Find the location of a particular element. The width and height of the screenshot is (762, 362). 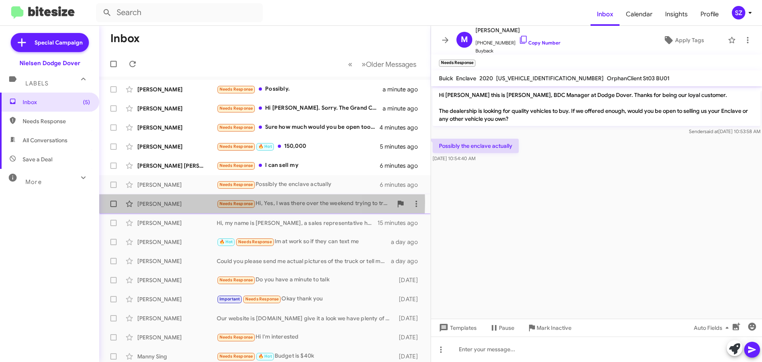

div: Nielsen Dodge Dover is located at coordinates (50, 63).